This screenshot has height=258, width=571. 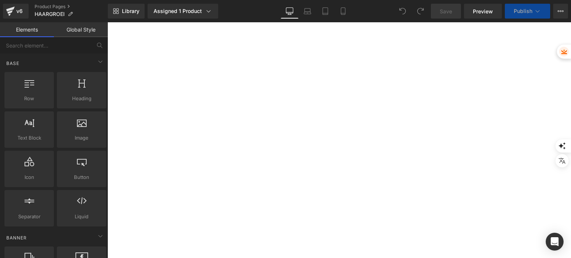 I want to click on span: Library, so click(x=130, y=11).